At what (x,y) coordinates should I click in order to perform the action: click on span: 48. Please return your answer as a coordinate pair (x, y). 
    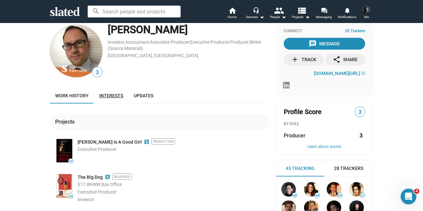
    Looking at the image, I should click on (294, 195).